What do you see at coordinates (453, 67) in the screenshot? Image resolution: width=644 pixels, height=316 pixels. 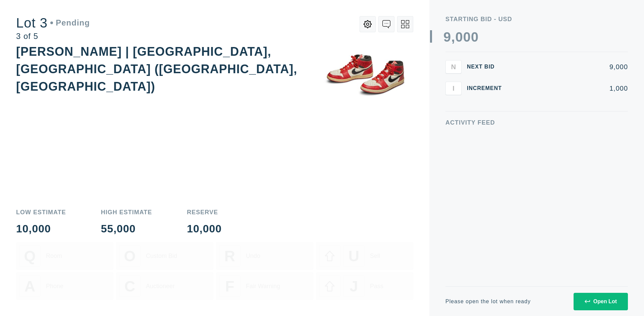 I see `button: N` at bounding box center [453, 67].